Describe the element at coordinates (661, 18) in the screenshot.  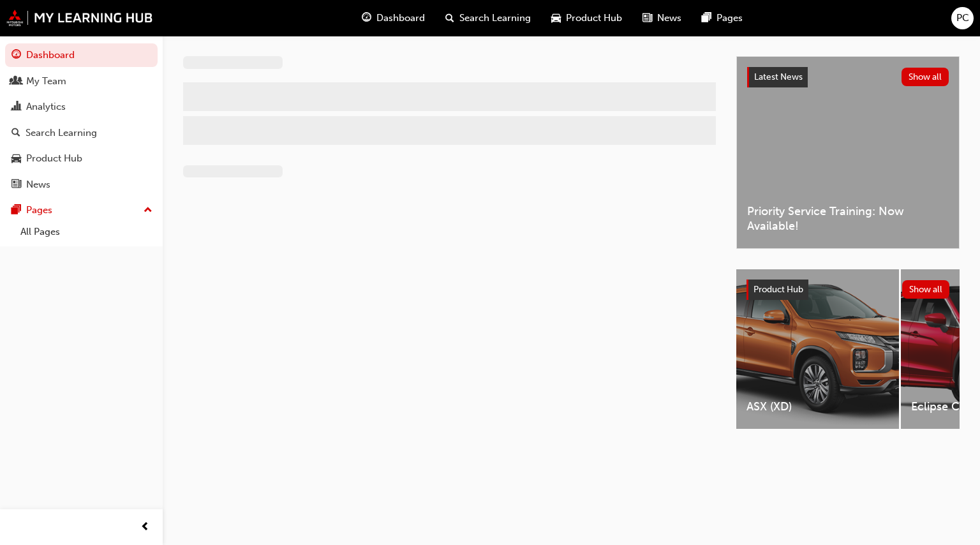
I see `a: news-iconNews` at that location.